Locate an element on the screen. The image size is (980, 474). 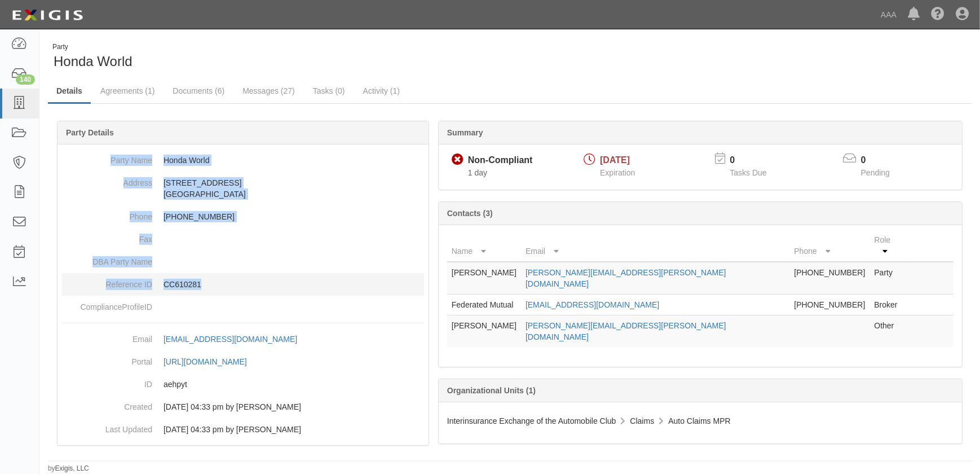
dt: Address is located at coordinates (107, 180).